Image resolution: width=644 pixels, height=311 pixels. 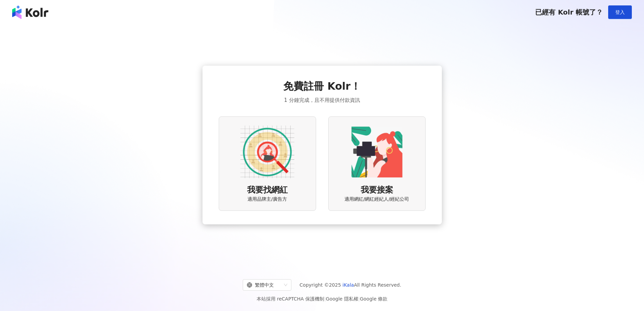 What do you see at coordinates (267, 152) in the screenshot?
I see `img: AD identity option` at bounding box center [267, 152].